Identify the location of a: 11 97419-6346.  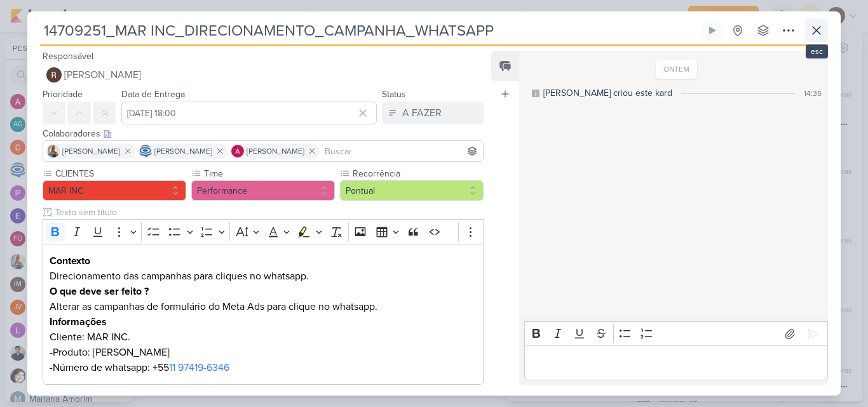
(199, 367).